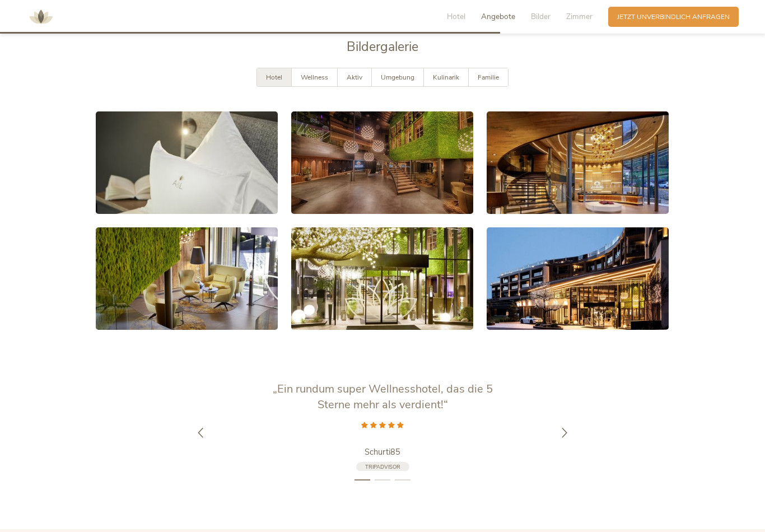 This screenshot has width=765, height=532. Describe the element at coordinates (488, 77) in the screenshot. I see `span: Familie` at that location.